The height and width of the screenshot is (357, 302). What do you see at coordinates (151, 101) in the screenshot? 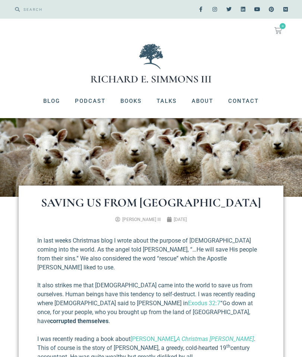
I see `nav: Menu` at bounding box center [151, 101].